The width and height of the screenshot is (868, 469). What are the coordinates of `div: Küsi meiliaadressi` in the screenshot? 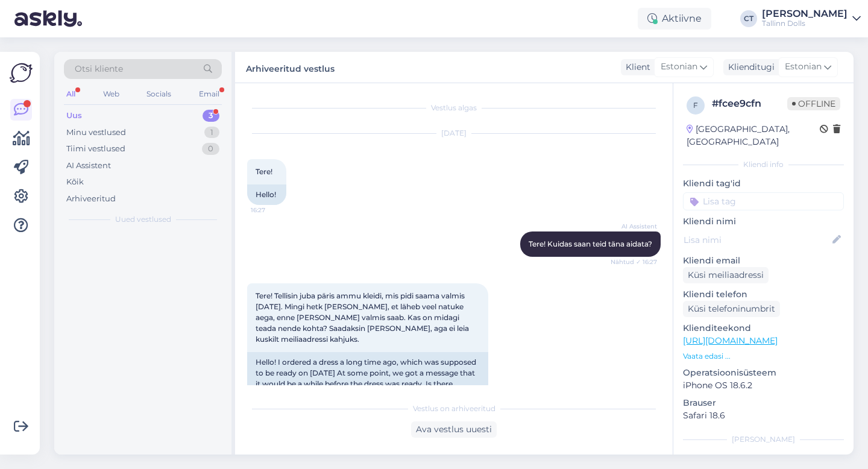 It's located at (726, 275).